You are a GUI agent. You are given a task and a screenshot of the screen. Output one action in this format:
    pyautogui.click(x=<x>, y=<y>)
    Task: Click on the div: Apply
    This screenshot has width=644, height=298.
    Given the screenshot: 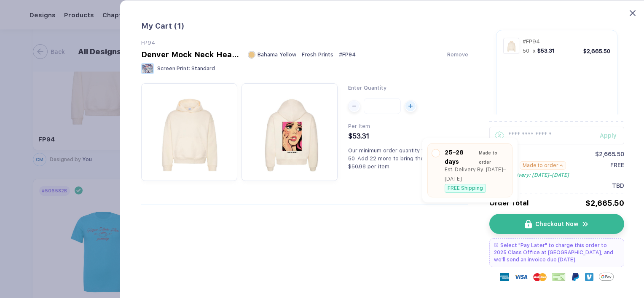 What is the action you would take?
    pyautogui.click(x=612, y=135)
    